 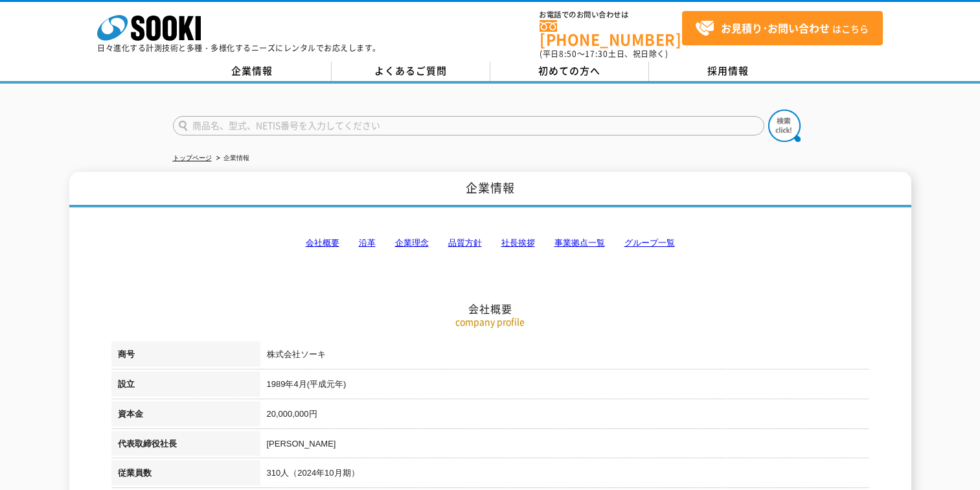 What do you see at coordinates (649, 243) in the screenshot?
I see `a: グループ一覧` at bounding box center [649, 243].